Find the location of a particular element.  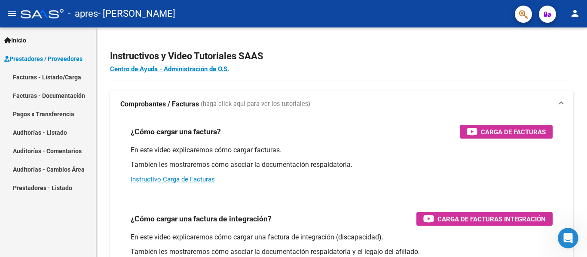

h2: Instructivos y Video Tutoriales SAAS is located at coordinates (342, 56).